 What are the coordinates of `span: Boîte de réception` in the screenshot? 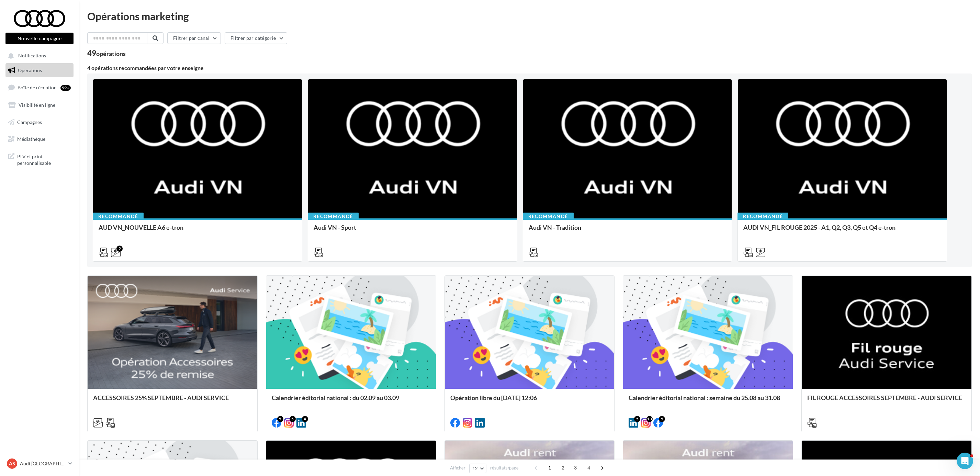 It's located at (37, 87).